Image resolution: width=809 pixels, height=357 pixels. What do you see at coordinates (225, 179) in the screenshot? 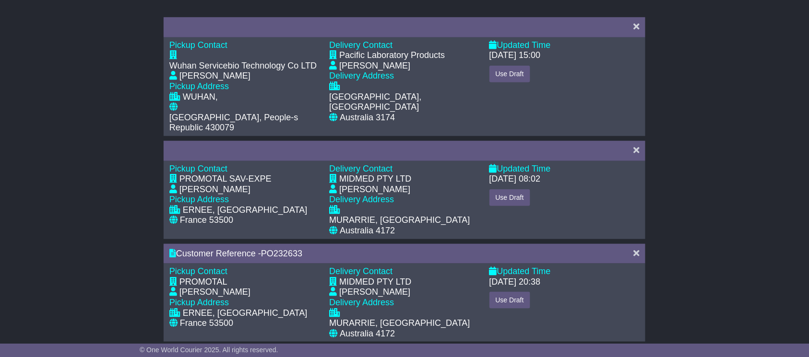
I see `div: PROMOTAL SAV-EXPE` at bounding box center [225, 179].